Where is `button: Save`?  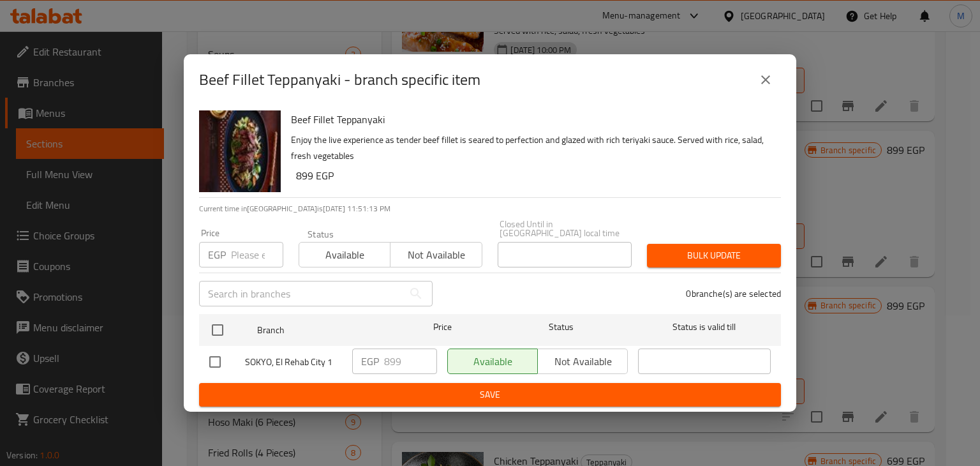
button: Save is located at coordinates (490, 395).